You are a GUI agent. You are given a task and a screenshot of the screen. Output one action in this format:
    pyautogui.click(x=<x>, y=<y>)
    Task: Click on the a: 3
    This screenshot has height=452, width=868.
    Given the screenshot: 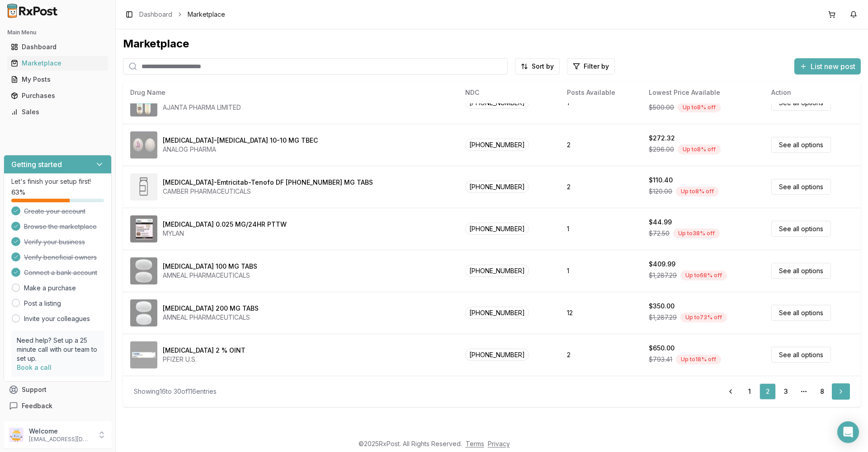 What is the action you would take?
    pyautogui.click(x=786, y=391)
    